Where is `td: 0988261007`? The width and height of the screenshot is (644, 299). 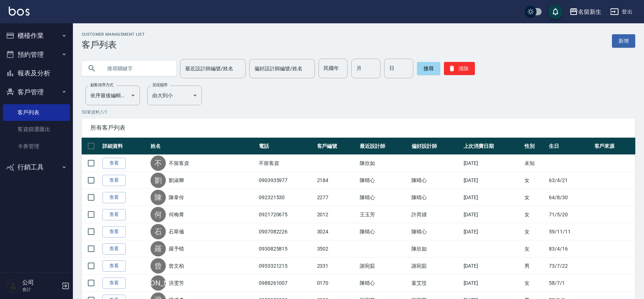
td: 0988261007 is located at coordinates (286, 283).